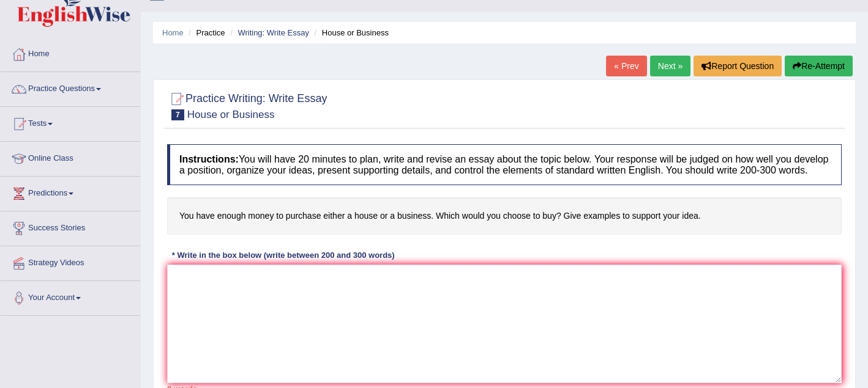 This screenshot has width=868, height=388. What do you see at coordinates (71, 157) in the screenshot?
I see `a: Online Class` at bounding box center [71, 157].